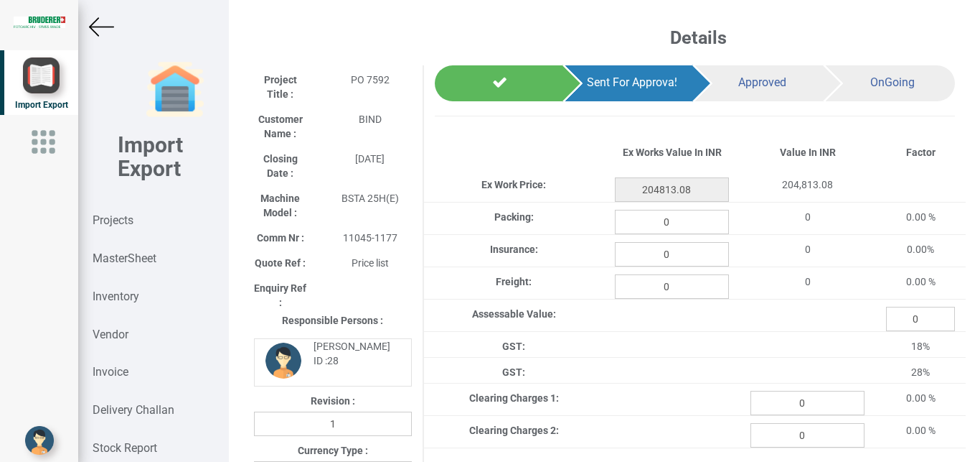 Image resolution: width=980 pixels, height=462 pixels. I want to click on span: BIND, so click(370, 119).